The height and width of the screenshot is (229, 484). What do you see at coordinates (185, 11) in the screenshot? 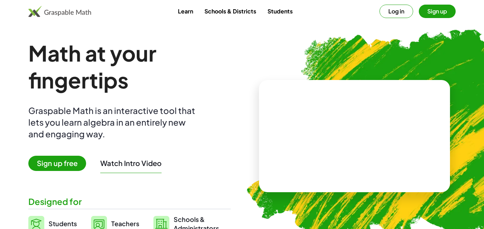
I see `a: Learn` at bounding box center [185, 11].